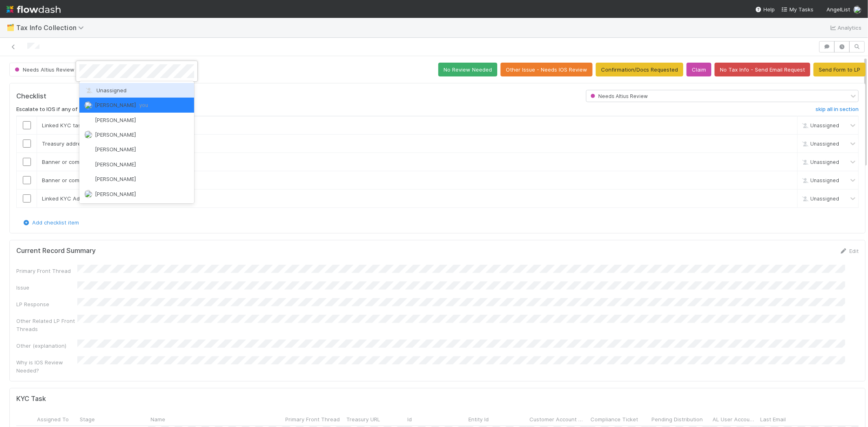 This screenshot has height=427, width=868. Describe the element at coordinates (88, 134) in the screenshot. I see `img: avatar_d6b50140-ca82-482e-b0bf-854821fc5d82.png` at that location.